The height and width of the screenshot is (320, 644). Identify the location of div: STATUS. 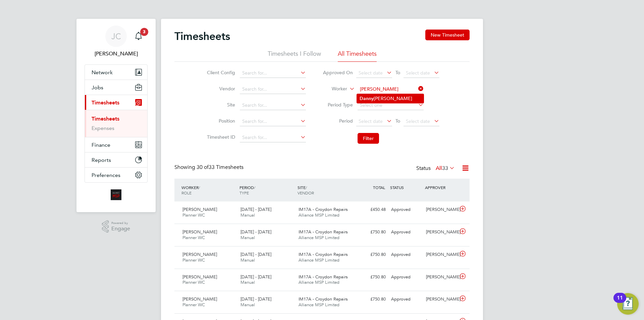
(406, 188).